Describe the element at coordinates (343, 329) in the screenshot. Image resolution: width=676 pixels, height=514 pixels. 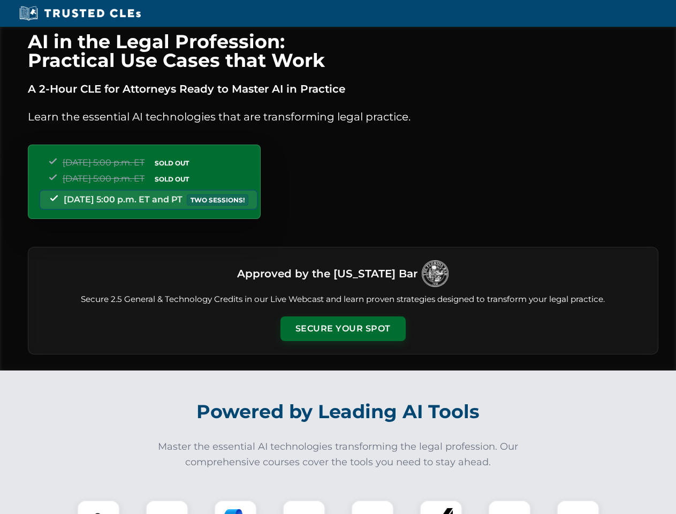
I see `button: Secure Your Spot` at that location.